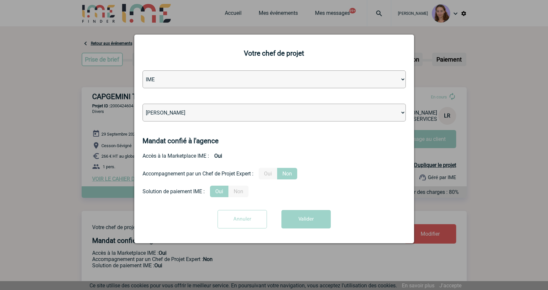 This screenshot has width=548, height=290. What do you see at coordinates (274, 53) in the screenshot?
I see `h2: Votre chef de projet` at bounding box center [274, 53].